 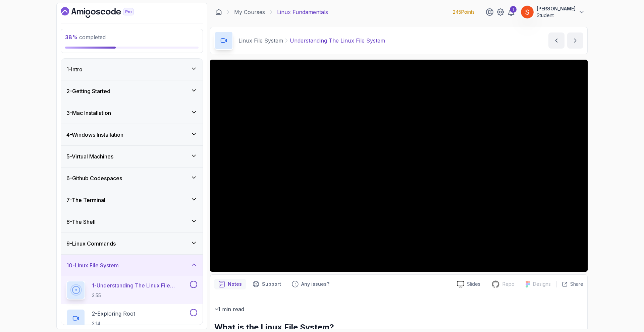 What do you see at coordinates (303, 12) in the screenshot?
I see `p: Linux Fundamentals` at bounding box center [303, 12].